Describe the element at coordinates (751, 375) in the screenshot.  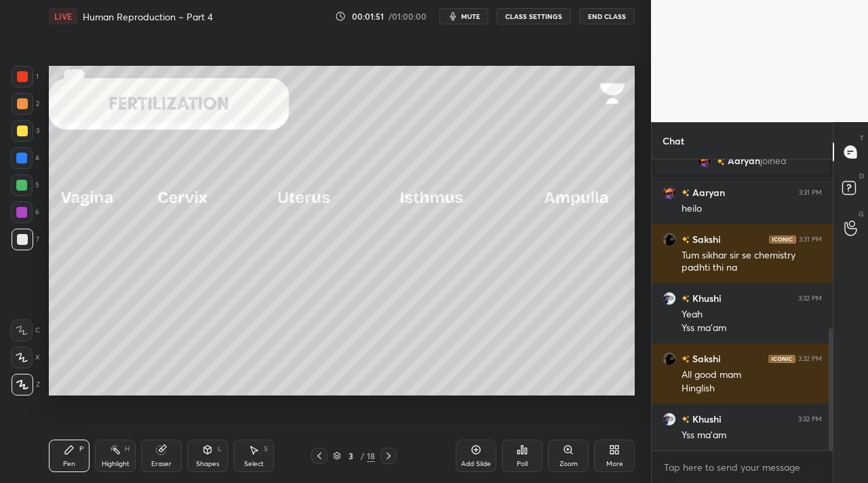
I see `div: All good mam` at that location.